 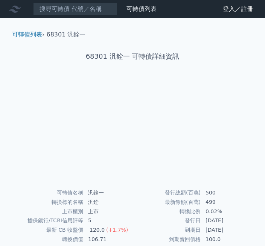 What do you see at coordinates (167, 202) in the screenshot?
I see `td: 最新餘額(百萬)` at bounding box center [167, 202].